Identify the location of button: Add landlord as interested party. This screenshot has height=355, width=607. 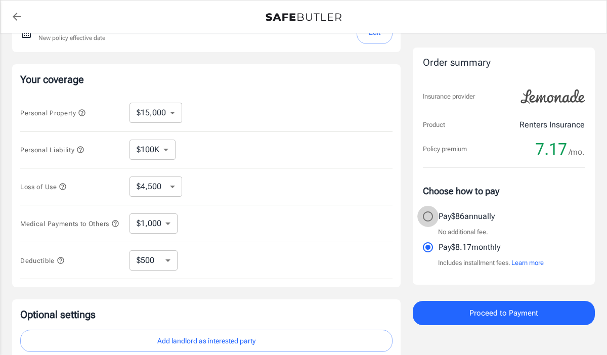
(206, 341).